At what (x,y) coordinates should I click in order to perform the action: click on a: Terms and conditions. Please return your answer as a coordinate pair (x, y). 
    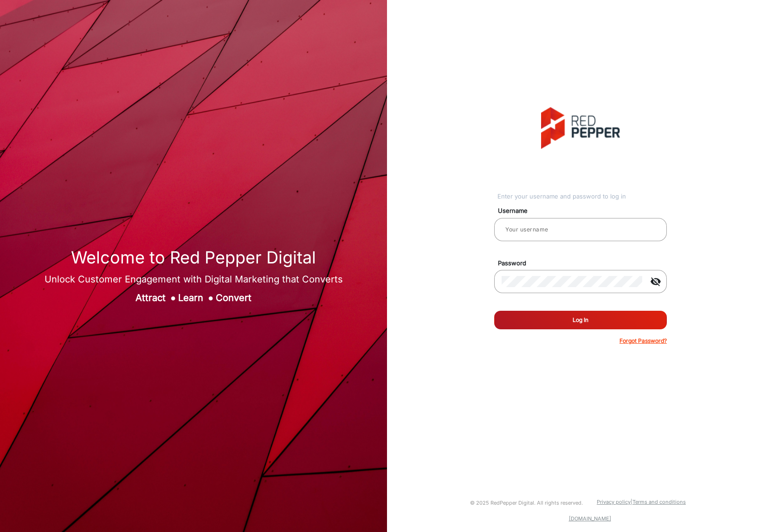
    Looking at the image, I should click on (659, 502).